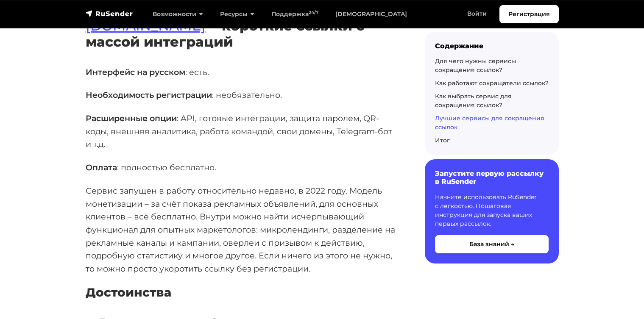 The height and width of the screenshot is (319, 644). I want to click on button: База знаний →, so click(492, 244).